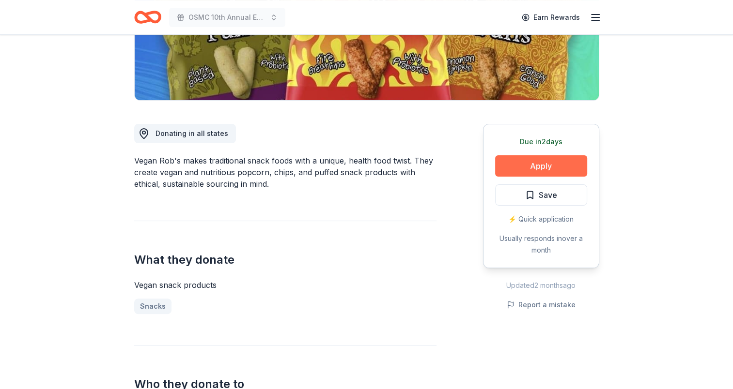 This screenshot has width=733, height=389. Describe the element at coordinates (541, 195) in the screenshot. I see `button: Save` at that location.